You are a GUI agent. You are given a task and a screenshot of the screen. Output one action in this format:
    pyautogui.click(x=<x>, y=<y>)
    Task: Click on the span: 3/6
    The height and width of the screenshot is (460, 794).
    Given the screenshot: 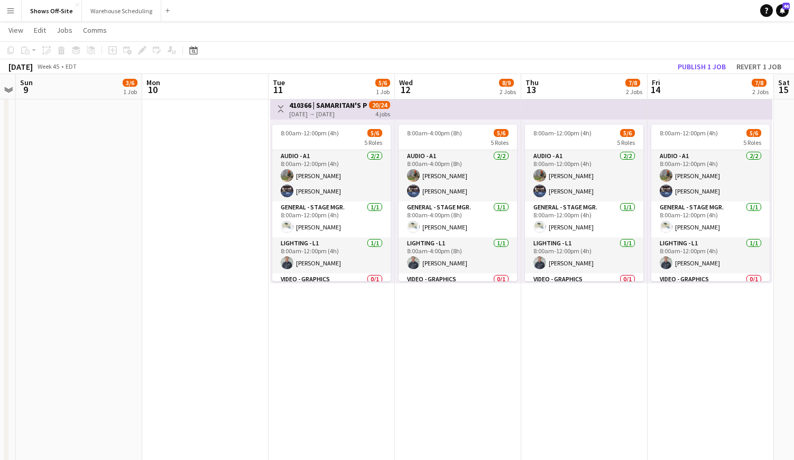 What is the action you would take?
    pyautogui.click(x=130, y=82)
    